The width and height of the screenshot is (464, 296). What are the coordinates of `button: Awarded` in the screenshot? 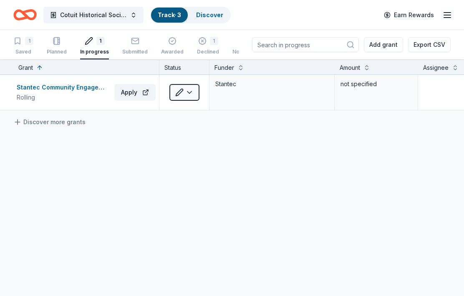 It's located at (172, 46).